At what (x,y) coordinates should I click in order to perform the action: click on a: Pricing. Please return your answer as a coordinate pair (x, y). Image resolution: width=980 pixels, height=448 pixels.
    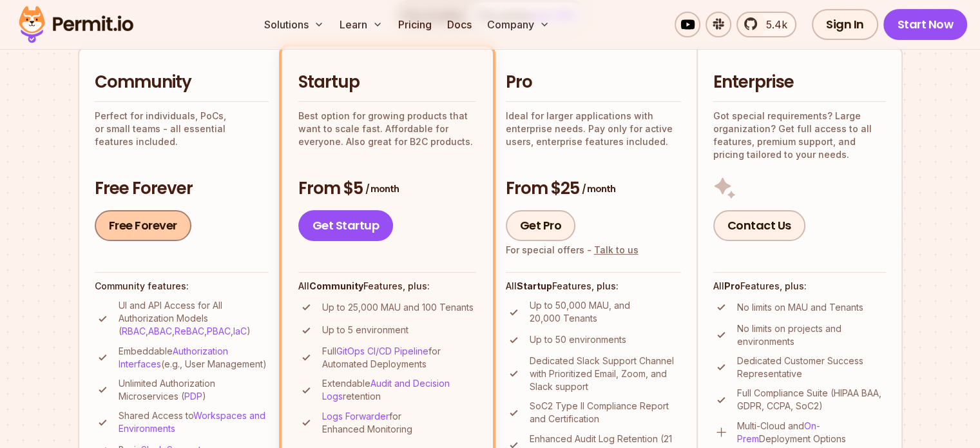
    Looking at the image, I should click on (415, 25).